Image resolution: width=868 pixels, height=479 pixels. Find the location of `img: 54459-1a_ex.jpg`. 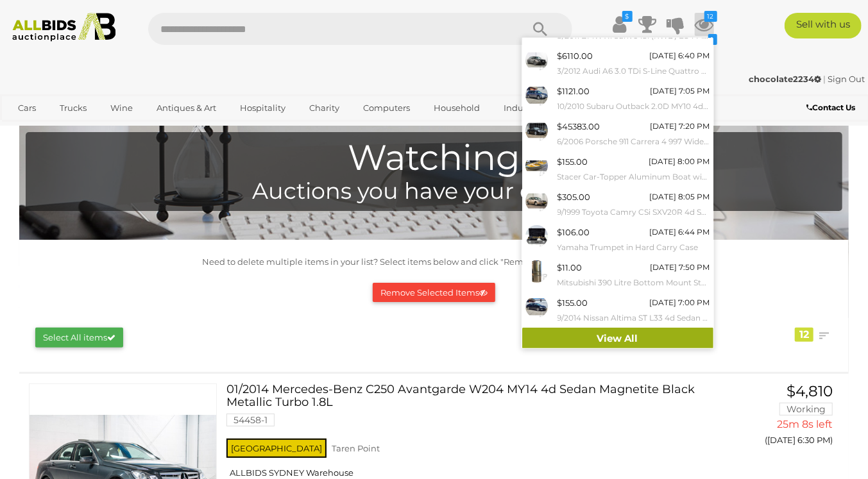

img: 54459-1a_ex.jpg is located at coordinates (536, 201).